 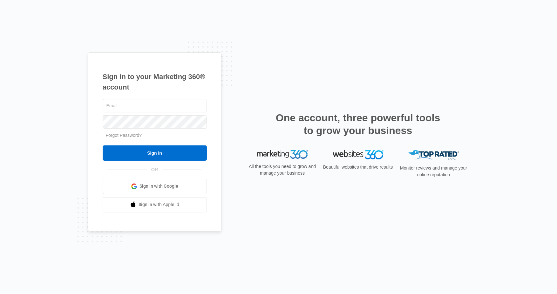 What do you see at coordinates (155, 186) in the screenshot?
I see `a: Sign in with Google` at bounding box center [155, 186].